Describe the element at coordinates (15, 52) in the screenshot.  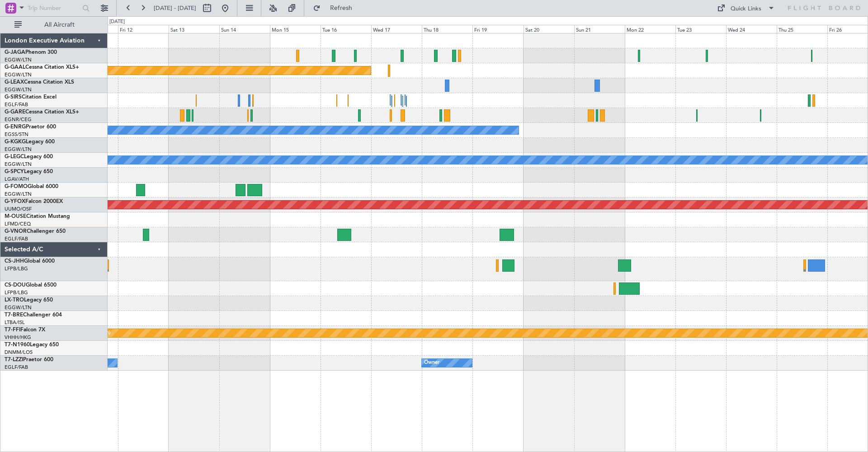
I see `span: G-JAGA` at that location.